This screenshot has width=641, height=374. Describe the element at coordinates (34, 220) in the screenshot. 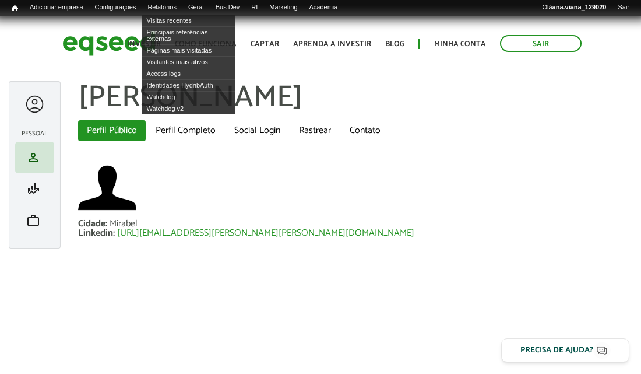

I see `a: work` at that location.